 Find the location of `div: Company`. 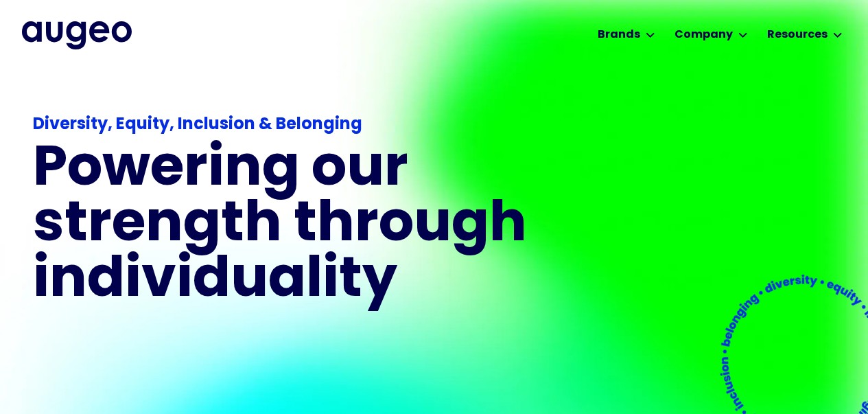

div: Company is located at coordinates (704, 35).